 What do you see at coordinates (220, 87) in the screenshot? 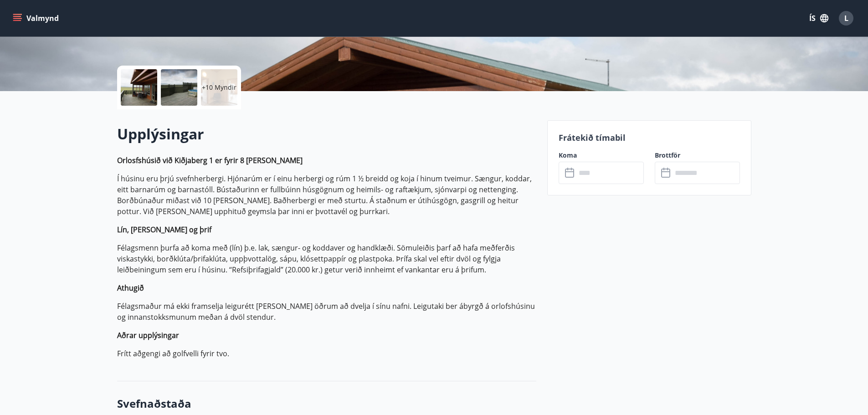
I see `p: +10 Myndir` at bounding box center [220, 87].